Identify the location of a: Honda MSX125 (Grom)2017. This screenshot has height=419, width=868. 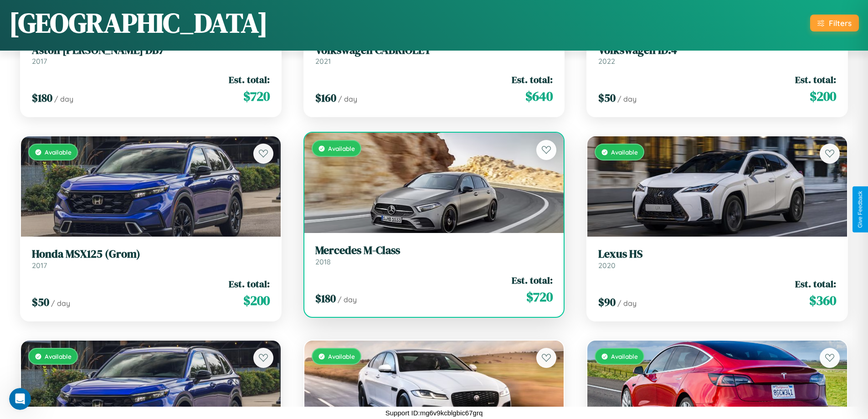
(151, 259).